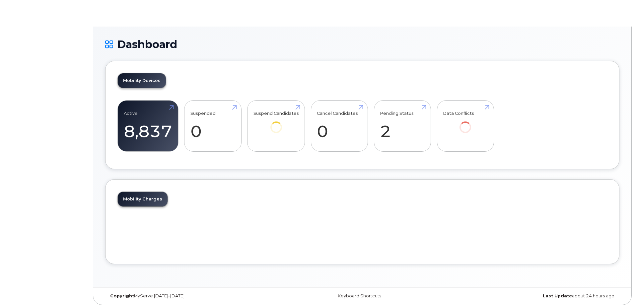 This screenshot has height=305, width=635. What do you see at coordinates (213, 126) in the screenshot?
I see `a: Suspended 0` at bounding box center [213, 126].